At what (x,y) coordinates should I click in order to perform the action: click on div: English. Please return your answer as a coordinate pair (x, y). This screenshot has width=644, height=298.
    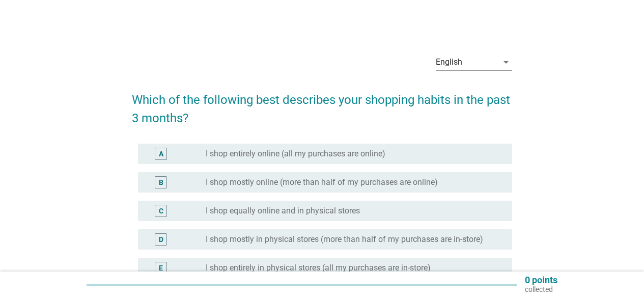
    Looking at the image, I should click on (449, 62).